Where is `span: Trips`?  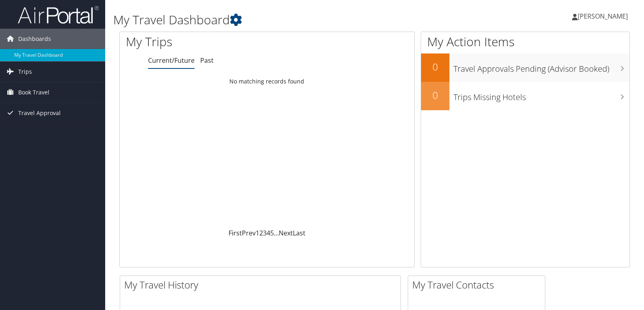 span: Trips is located at coordinates (25, 72).